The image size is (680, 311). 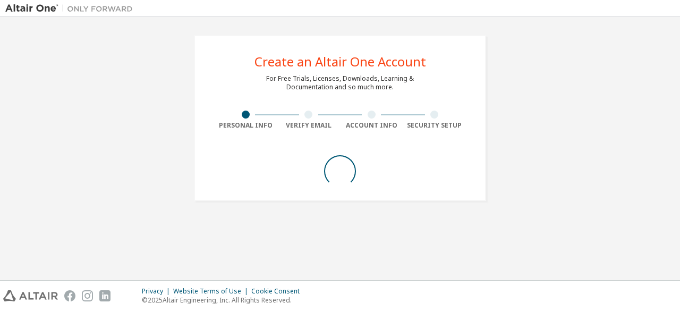 I want to click on img: altair_logo.svg, so click(x=30, y=295).